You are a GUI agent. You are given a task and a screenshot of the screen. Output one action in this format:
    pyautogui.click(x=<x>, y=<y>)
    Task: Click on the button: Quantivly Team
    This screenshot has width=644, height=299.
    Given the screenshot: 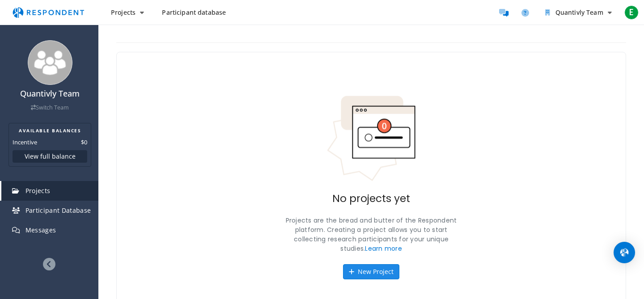 What is the action you would take?
    pyautogui.click(x=578, y=12)
    